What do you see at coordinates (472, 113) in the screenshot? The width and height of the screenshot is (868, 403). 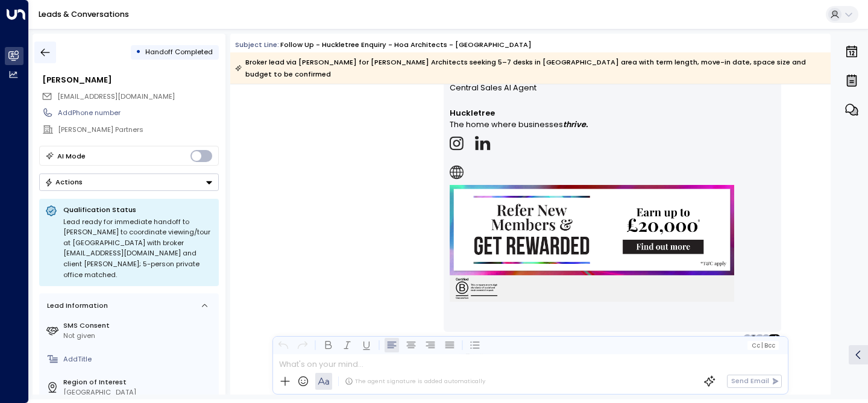 I see `strong: Huckletree` at bounding box center [472, 113].